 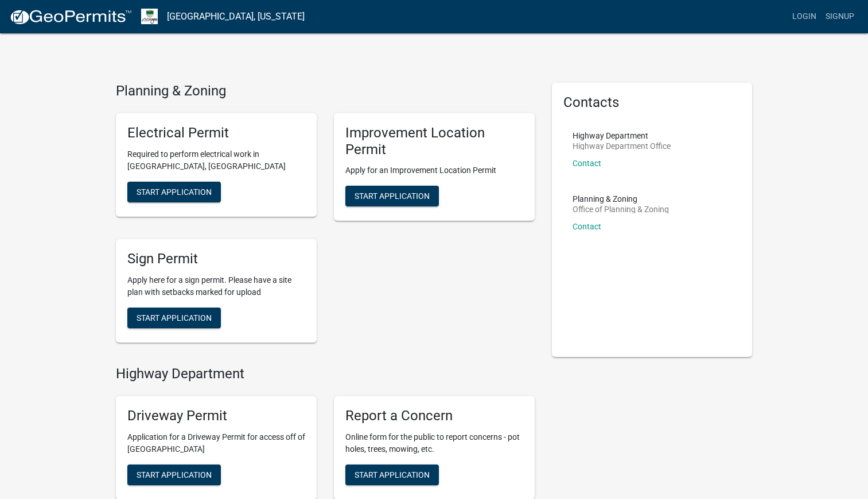 I want to click on p: Online form for the public to report concerns - pot holes, trees, mowing, etc., so click(x=434, y=443).